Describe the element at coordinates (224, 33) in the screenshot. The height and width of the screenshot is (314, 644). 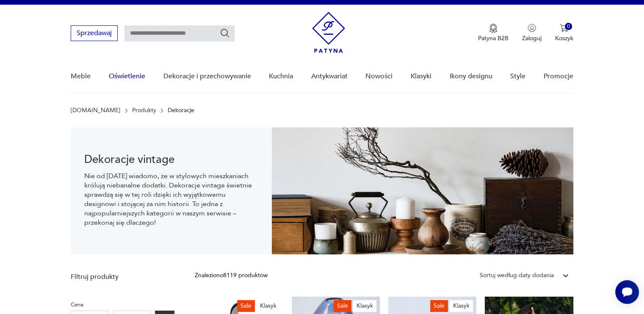
I see `button: Szukaj` at that location.